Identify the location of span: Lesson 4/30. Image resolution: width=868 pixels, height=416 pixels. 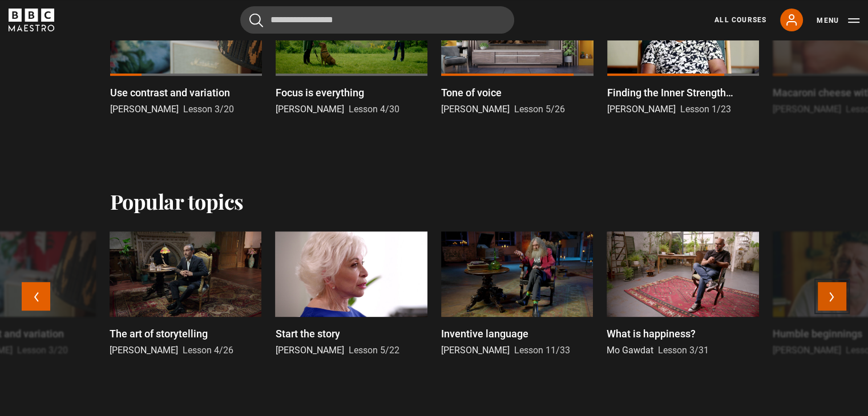
(374, 109).